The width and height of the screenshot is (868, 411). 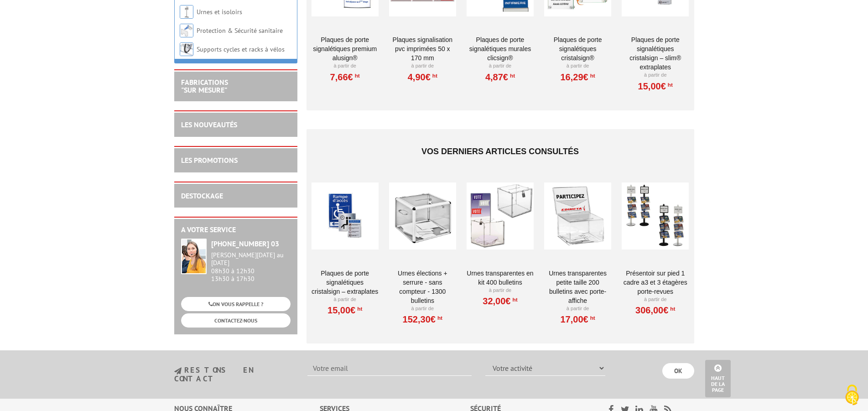 What do you see at coordinates (209, 160) in the screenshot?
I see `a: LES PROMOTIONS` at bounding box center [209, 160].